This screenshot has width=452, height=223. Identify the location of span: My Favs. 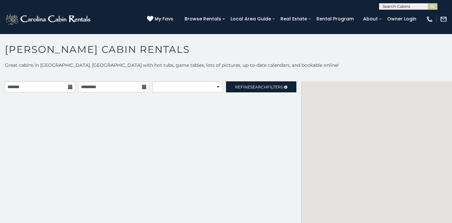
(164, 19).